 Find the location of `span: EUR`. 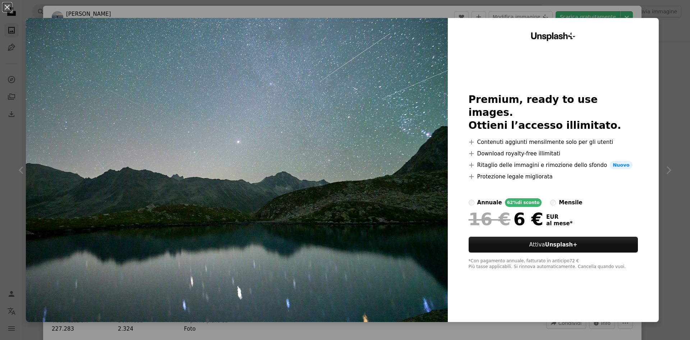

span: EUR is located at coordinates (560, 217).